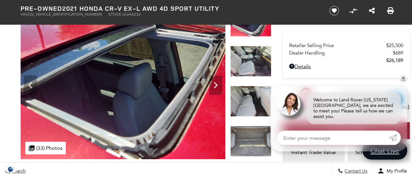 The image size is (412, 179). I want to click on a: Schedule Test Drive, so click(379, 153).